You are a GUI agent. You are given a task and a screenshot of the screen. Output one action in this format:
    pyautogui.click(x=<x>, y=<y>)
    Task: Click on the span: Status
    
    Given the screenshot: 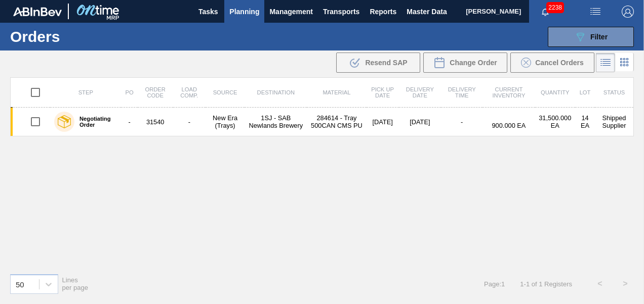 What is the action you would take?
    pyautogui.click(x=614, y=92)
    